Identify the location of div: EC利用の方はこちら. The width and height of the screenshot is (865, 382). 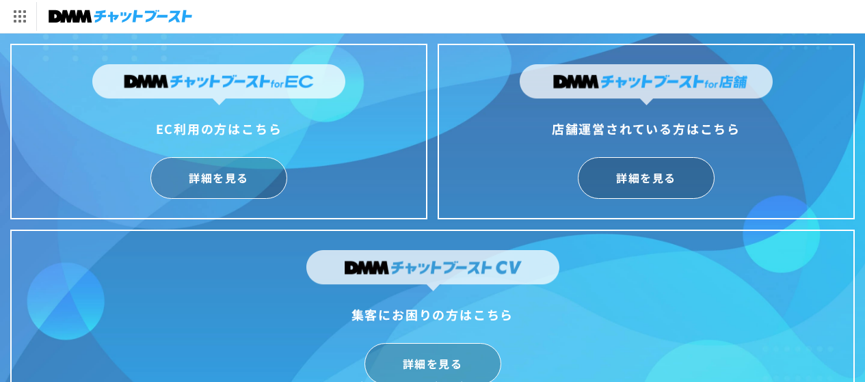
(219, 129).